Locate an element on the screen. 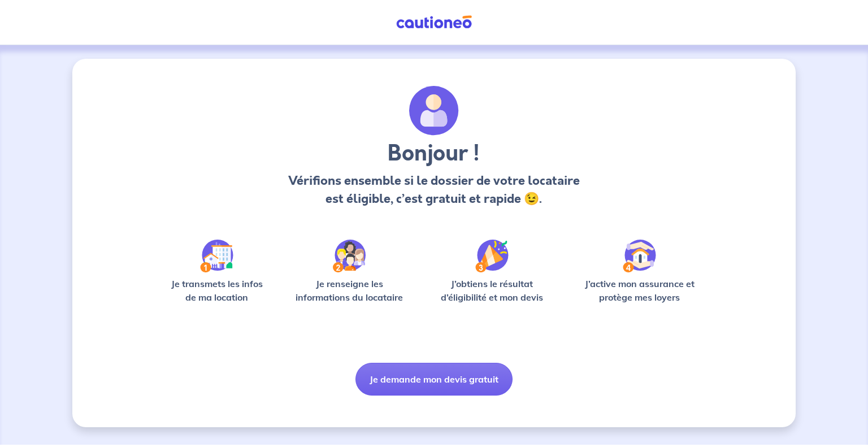 Image resolution: width=868 pixels, height=447 pixels. img: /static/c0a346edaed446bb123850d2d04ad552/Step-2.svg is located at coordinates (349, 256).